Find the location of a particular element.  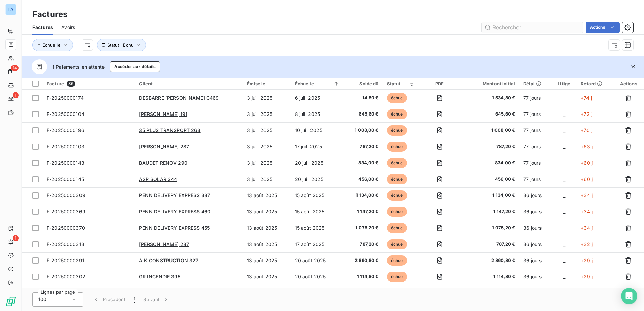

span: 100 is located at coordinates (43, 299).